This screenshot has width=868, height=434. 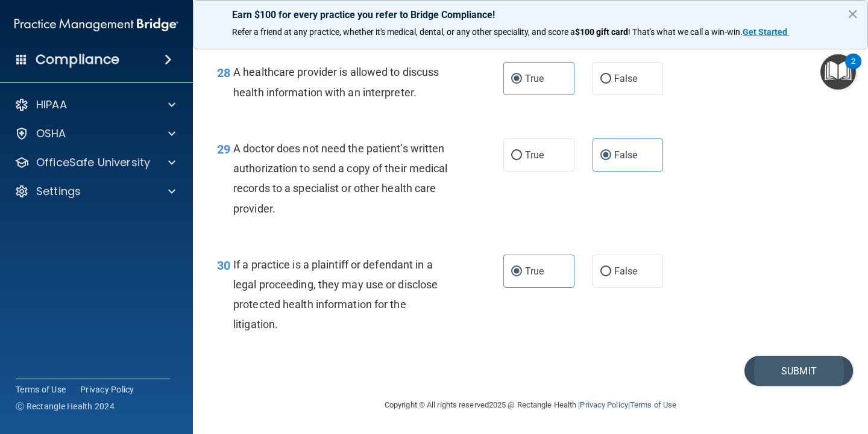 I want to click on strong: $100 gift card, so click(x=602, y=32).